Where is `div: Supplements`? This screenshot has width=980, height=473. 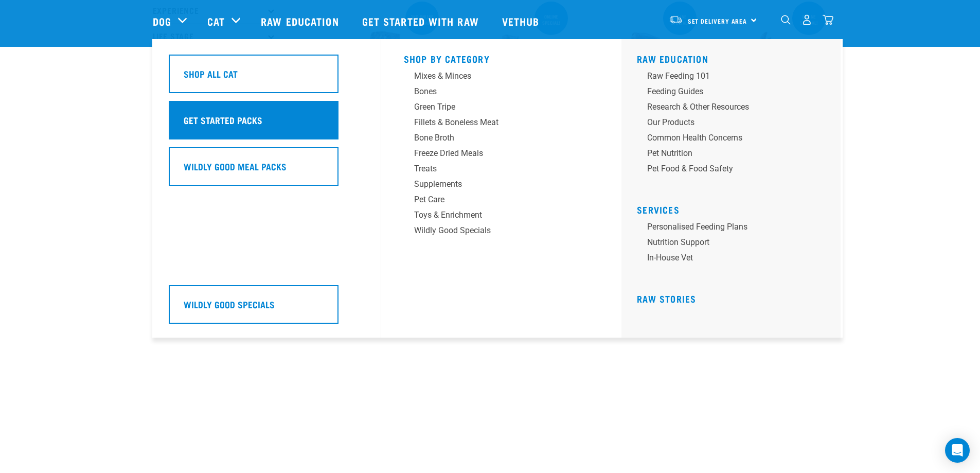
div: Supplements is located at coordinates (494, 185).